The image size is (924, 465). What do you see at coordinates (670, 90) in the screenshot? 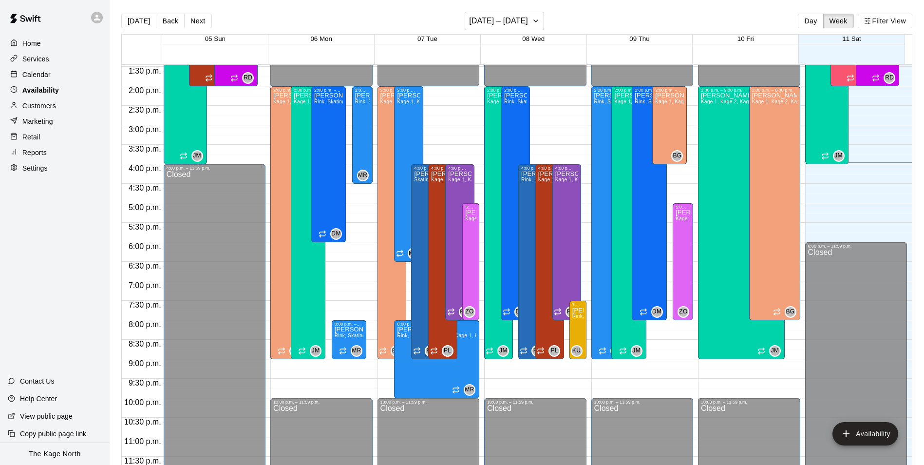
I see `div: 2:00 p.m. – 4:00 p.m.` at bounding box center [670, 90].